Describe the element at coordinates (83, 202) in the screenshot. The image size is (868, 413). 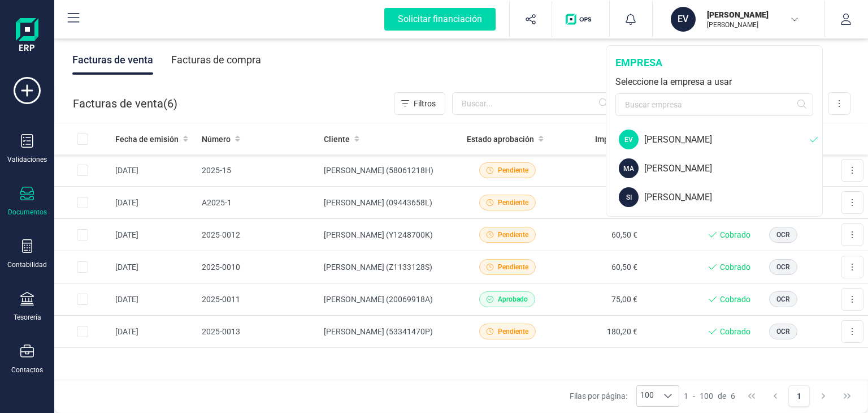
I see `div: Row Selected d1ff82c6-5a00-4631-9049-a5ce802d4865` at that location.